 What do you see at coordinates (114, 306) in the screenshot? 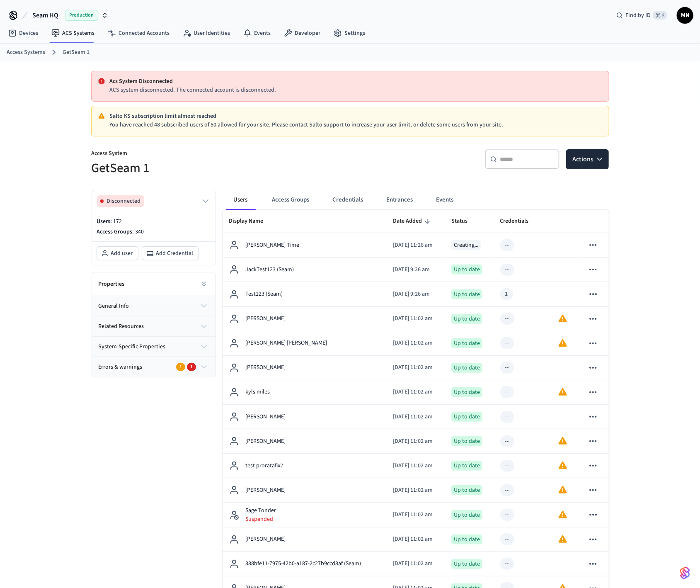
I see `span: general info` at bounding box center [114, 306].